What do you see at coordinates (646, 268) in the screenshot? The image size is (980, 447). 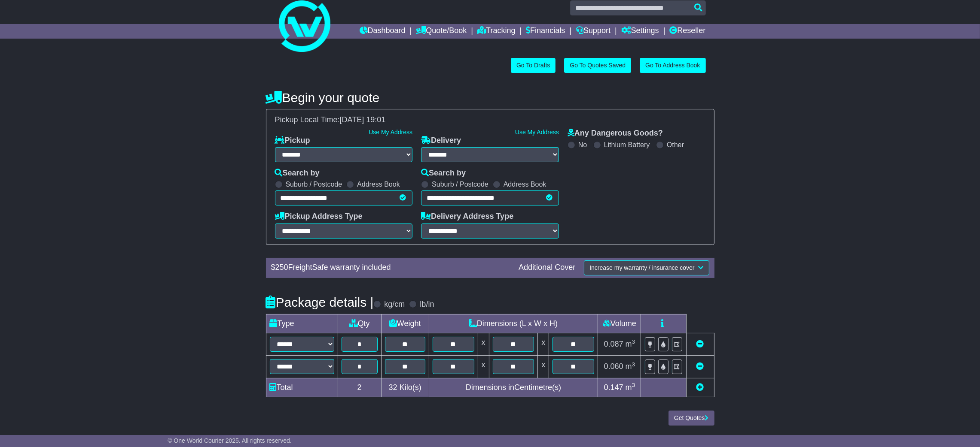 I see `button: Increase my warranty / insurance cover` at bounding box center [646, 268].